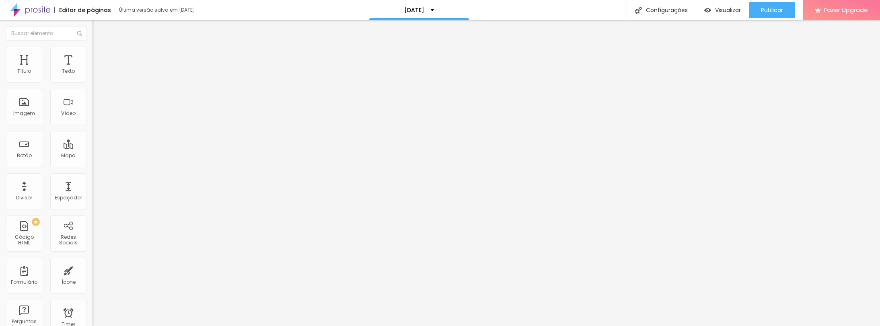 This screenshot has width=880, height=326. Describe the element at coordinates (24, 282) in the screenshot. I see `div: Formulário` at that location.